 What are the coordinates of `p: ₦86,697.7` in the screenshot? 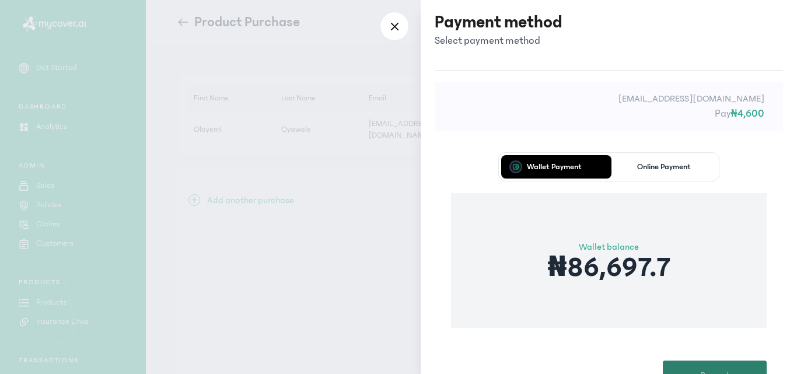 It's located at (609, 268).